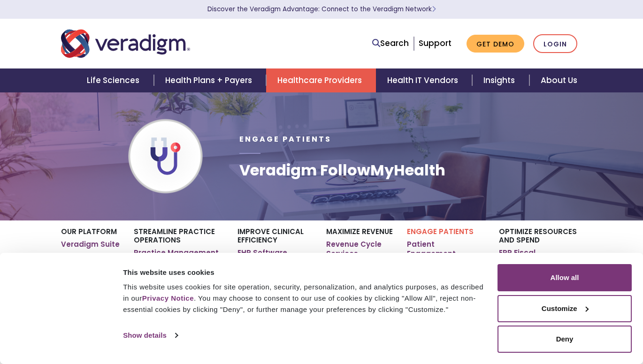  What do you see at coordinates (90, 244) in the screenshot?
I see `a: Veradigm Suite` at bounding box center [90, 244].